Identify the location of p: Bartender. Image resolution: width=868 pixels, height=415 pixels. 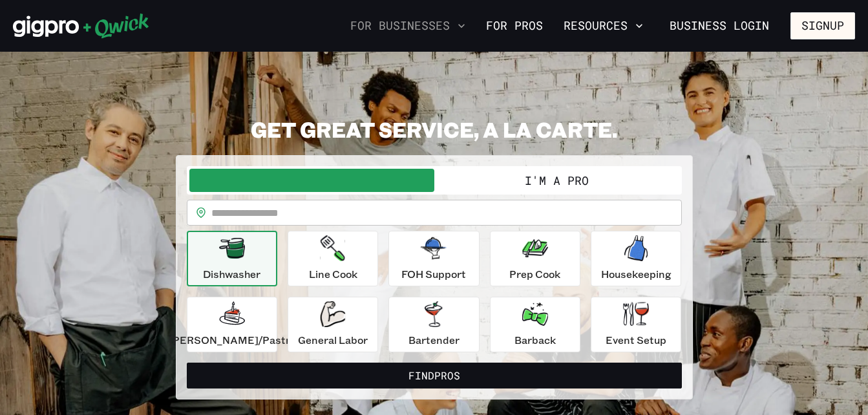
(434, 340).